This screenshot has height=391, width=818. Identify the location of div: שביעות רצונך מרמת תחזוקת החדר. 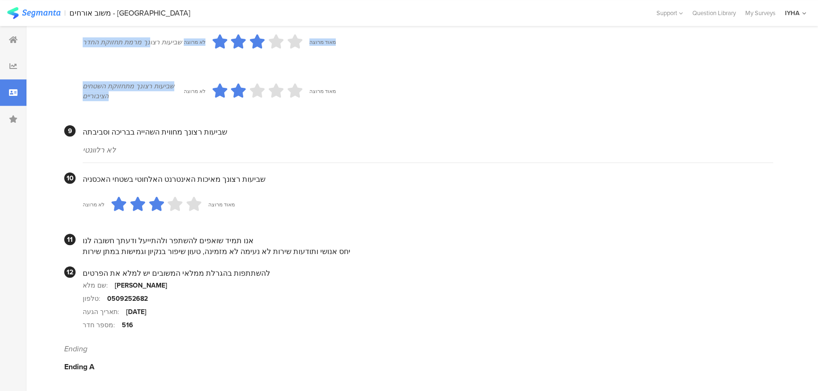
(133, 42).